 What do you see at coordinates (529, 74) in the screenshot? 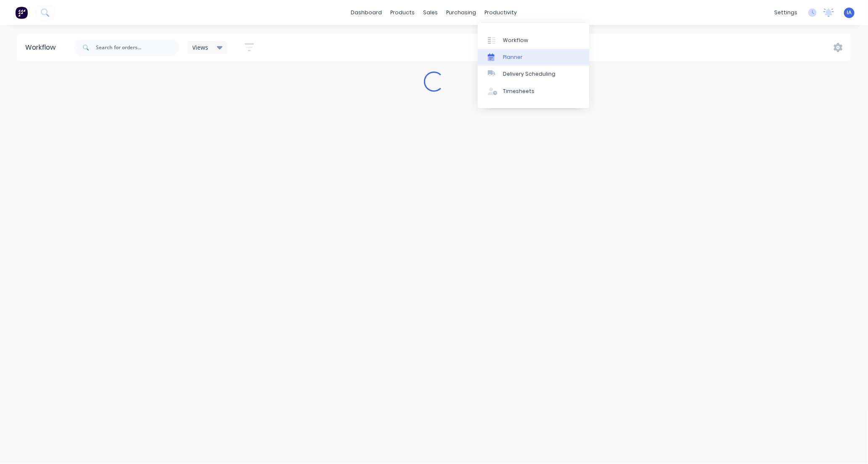
I see `div: Delivery Scheduling` at bounding box center [529, 74].